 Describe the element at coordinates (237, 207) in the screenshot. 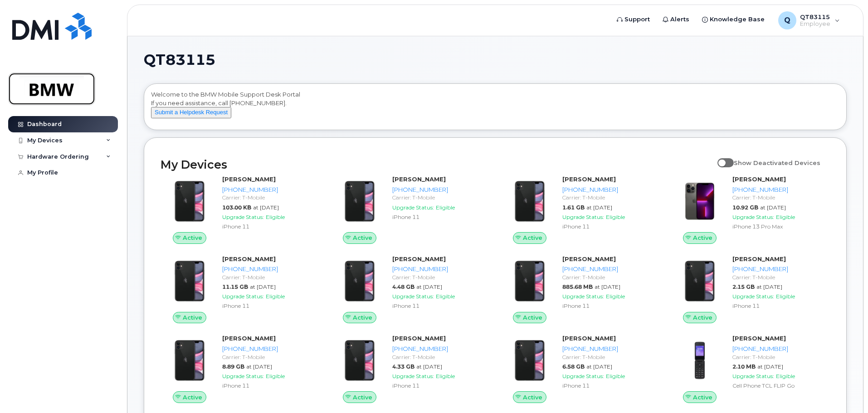

I see `span: 103.00 KB` at that location.